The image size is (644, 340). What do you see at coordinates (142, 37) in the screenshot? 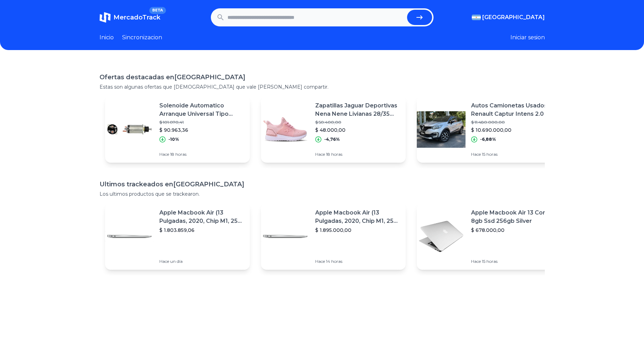
I see `a: Sincronizacion` at bounding box center [142, 37].